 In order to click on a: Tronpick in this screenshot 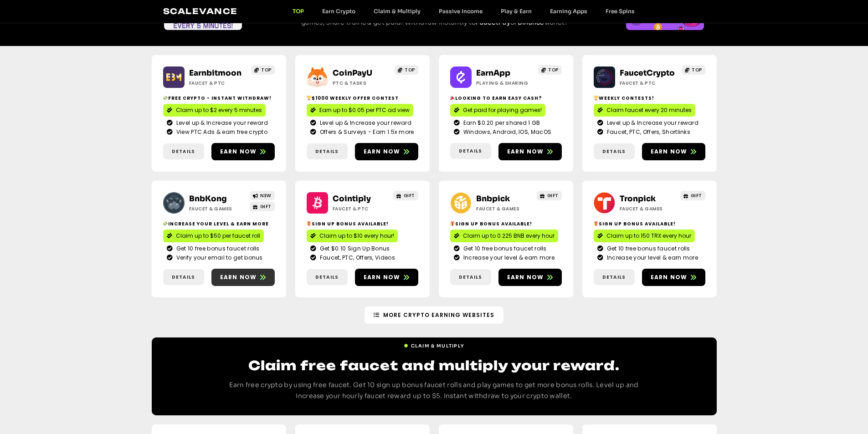, I will do `click(637, 199)`.